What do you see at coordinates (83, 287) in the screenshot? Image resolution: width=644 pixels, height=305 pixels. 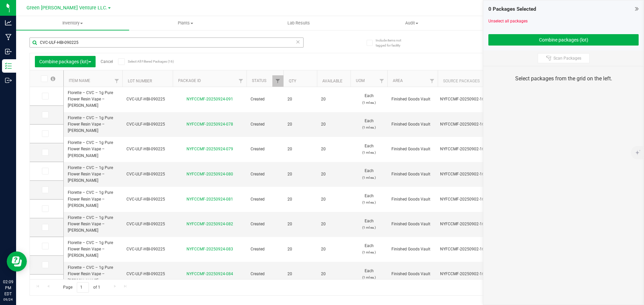 I see `input: 1` at bounding box center [83, 287].